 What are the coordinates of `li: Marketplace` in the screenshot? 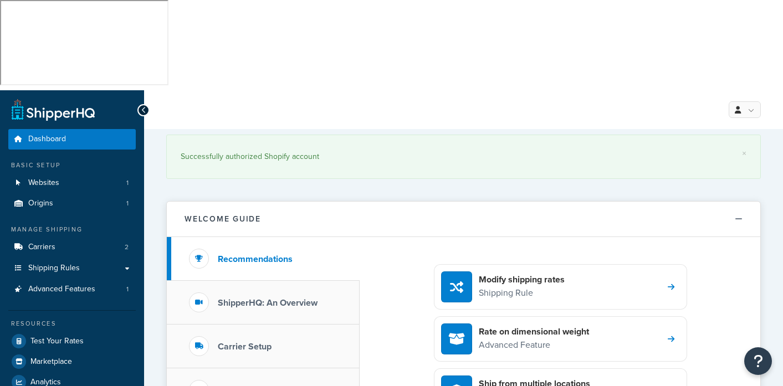 It's located at (72, 362).